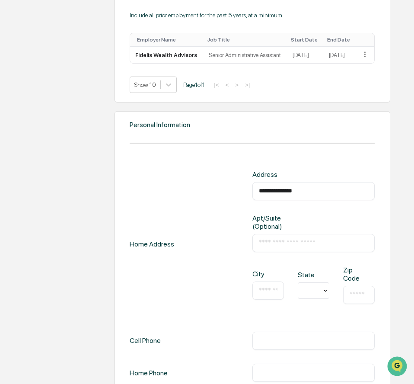 Image resolution: width=414 pixels, height=384 pixels. I want to click on div: Apt/Suite (Optional), so click(280, 222).